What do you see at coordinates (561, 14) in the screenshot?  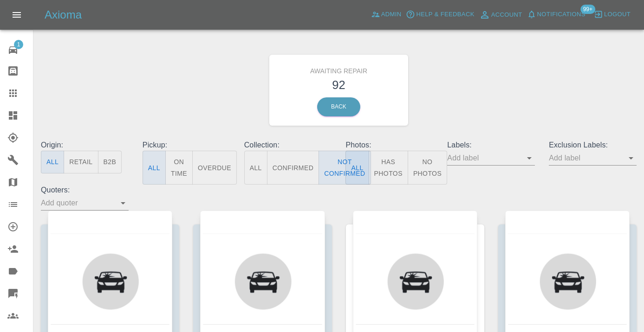 I see `span: Notifications` at bounding box center [561, 14].